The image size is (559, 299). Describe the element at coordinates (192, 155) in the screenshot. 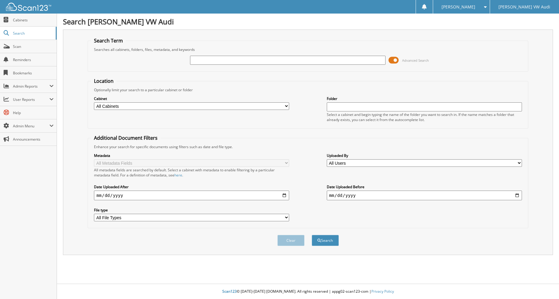

I see `label: Metadata` at that location.